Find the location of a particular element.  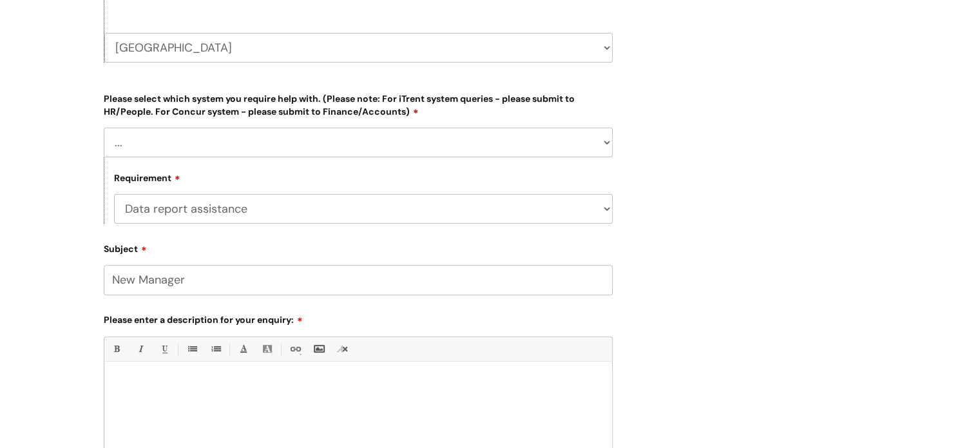

label: Please select which system you require help with. (Please note: For iTrent system queries - pleas... is located at coordinates (359, 103).